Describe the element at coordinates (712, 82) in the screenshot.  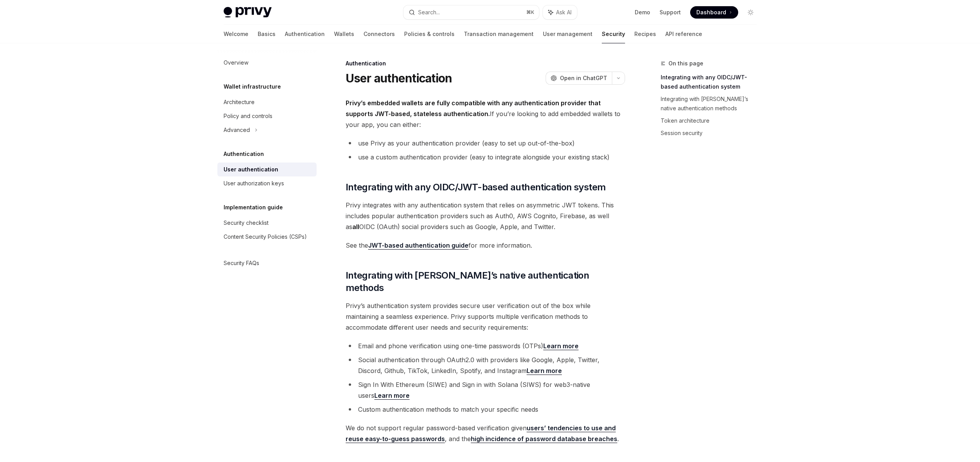
I see `a: Integrating with any OIDC/JWT-based authentication system` at that location.